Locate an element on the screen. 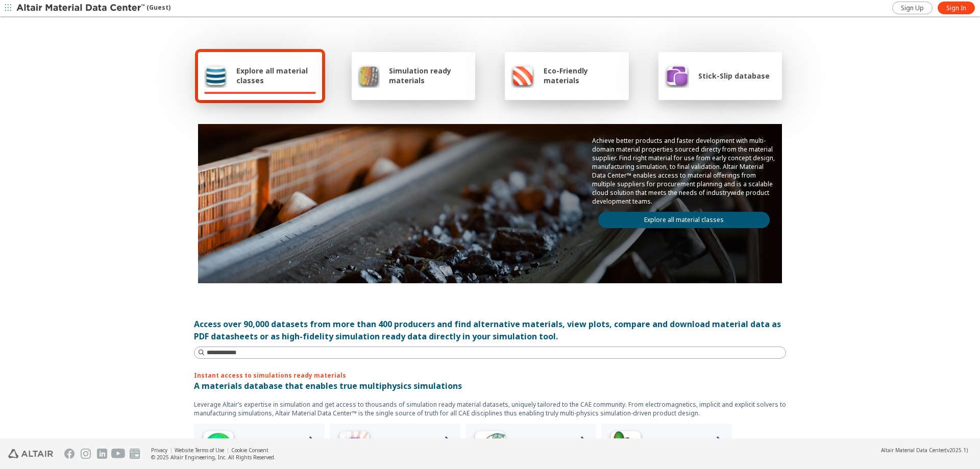 The image size is (980, 469). img: Altair Material Data Center is located at coordinates (81, 8).